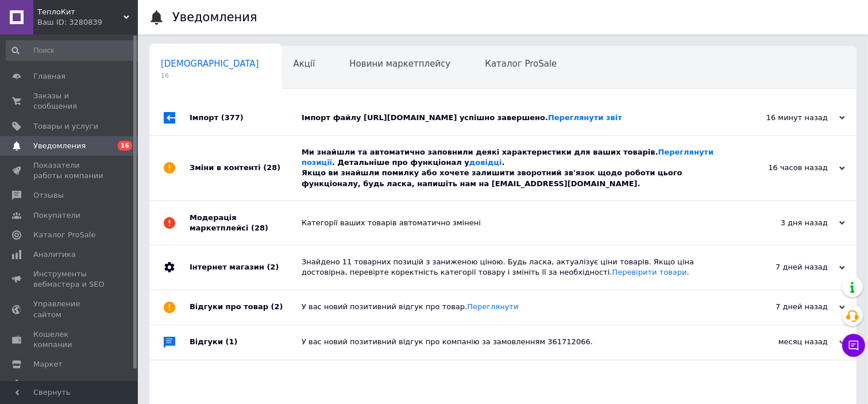 The width and height of the screenshot is (868, 404). Describe the element at coordinates (87, 22) in the screenshot. I see `div: Ваш ID: 3280839` at that location.